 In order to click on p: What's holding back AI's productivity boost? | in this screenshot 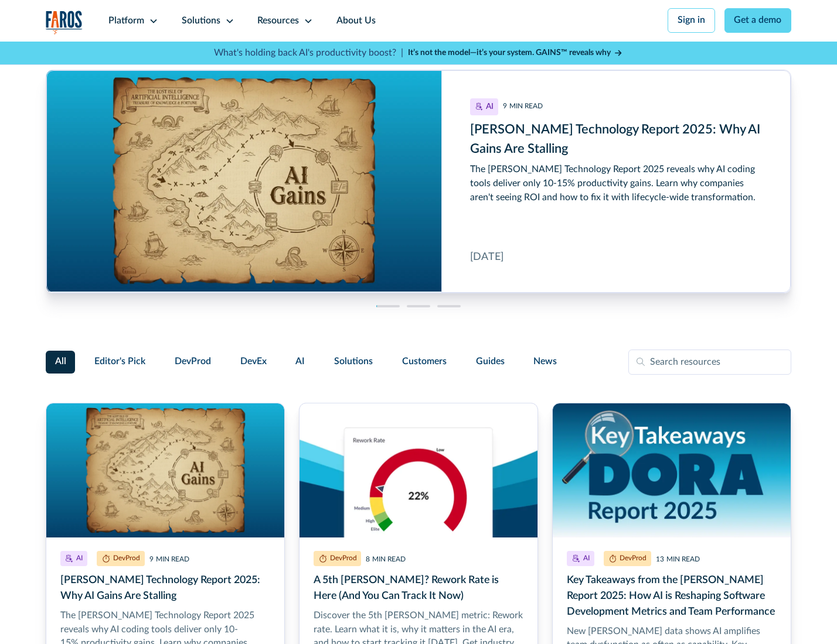, I will do `click(308, 53)`.